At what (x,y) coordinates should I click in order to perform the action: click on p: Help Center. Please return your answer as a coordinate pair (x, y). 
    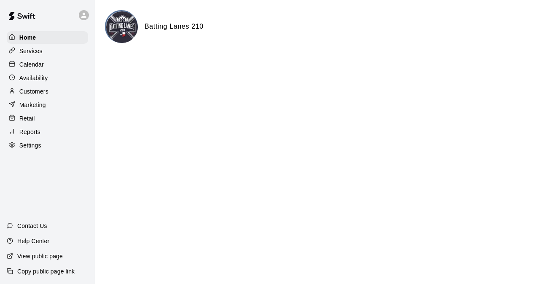
    Looking at the image, I should click on (33, 241).